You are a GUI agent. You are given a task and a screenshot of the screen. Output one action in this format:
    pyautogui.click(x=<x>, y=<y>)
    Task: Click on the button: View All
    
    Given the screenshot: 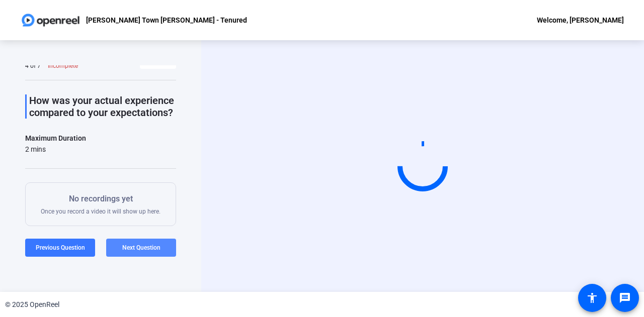 What is the action you would take?
    pyautogui.click(x=158, y=60)
    